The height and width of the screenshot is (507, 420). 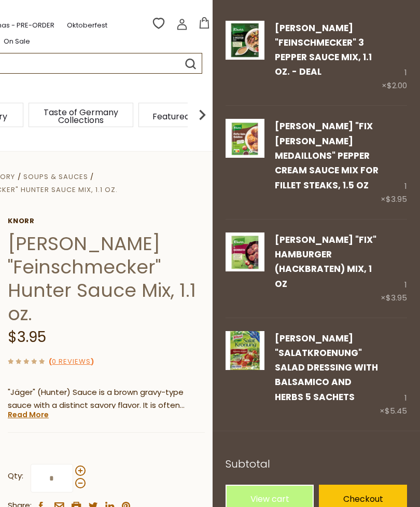 What do you see at coordinates (55, 177) in the screenshot?
I see `span: Soups & Sauces` at bounding box center [55, 177].